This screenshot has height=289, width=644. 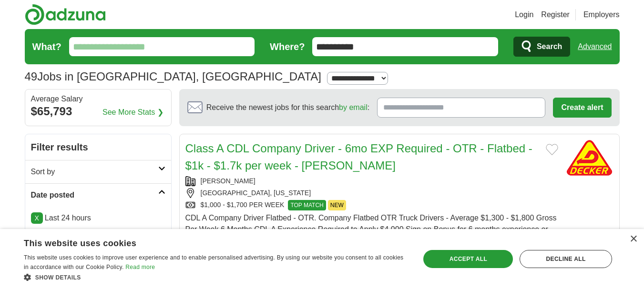 What do you see at coordinates (216, 277) in the screenshot?
I see `div: Show details` at bounding box center [216, 277].